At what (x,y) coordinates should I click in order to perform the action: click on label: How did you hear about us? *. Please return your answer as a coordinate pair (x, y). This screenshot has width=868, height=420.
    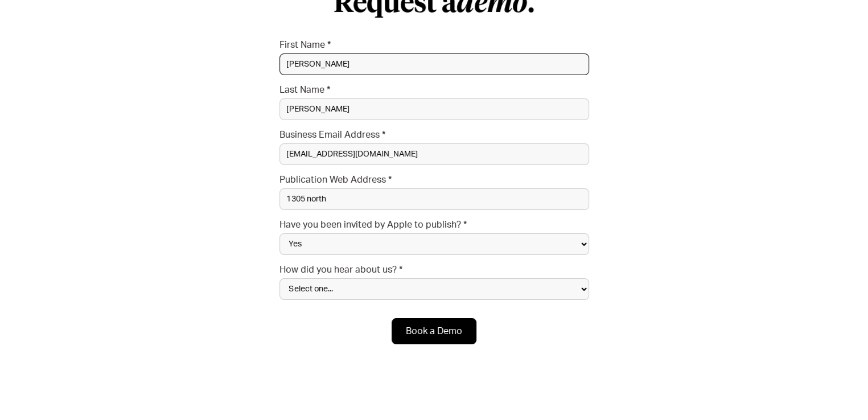
    Looking at the image, I should click on (435, 270).